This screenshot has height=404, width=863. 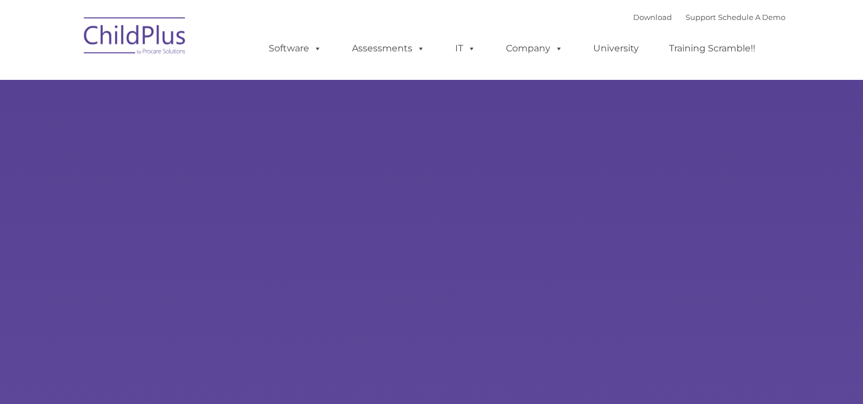 I want to click on img: ChildPlus by Procare Solutions, so click(x=135, y=38).